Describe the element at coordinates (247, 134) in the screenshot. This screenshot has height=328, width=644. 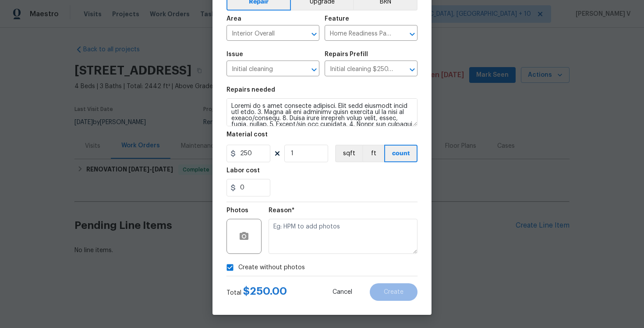
I see `h5: Material cost` at that location.